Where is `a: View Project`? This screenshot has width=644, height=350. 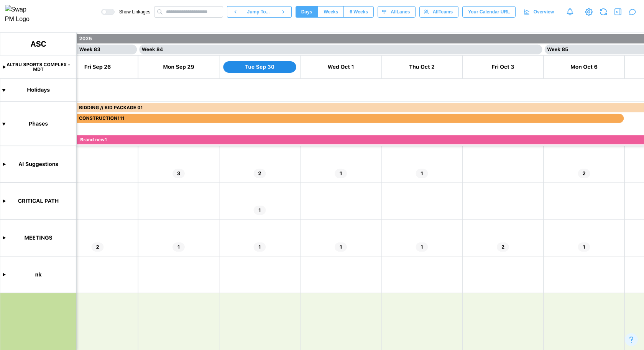
a: View Project is located at coordinates (589, 12).